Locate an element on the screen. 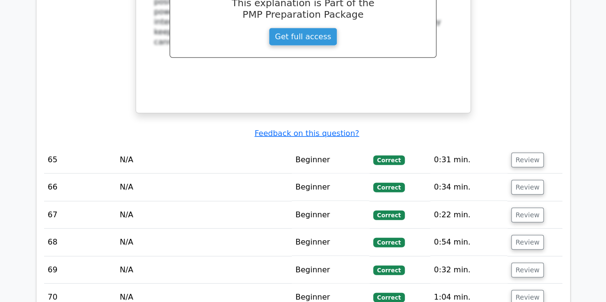  td: 0:32 min. is located at coordinates (469, 270).